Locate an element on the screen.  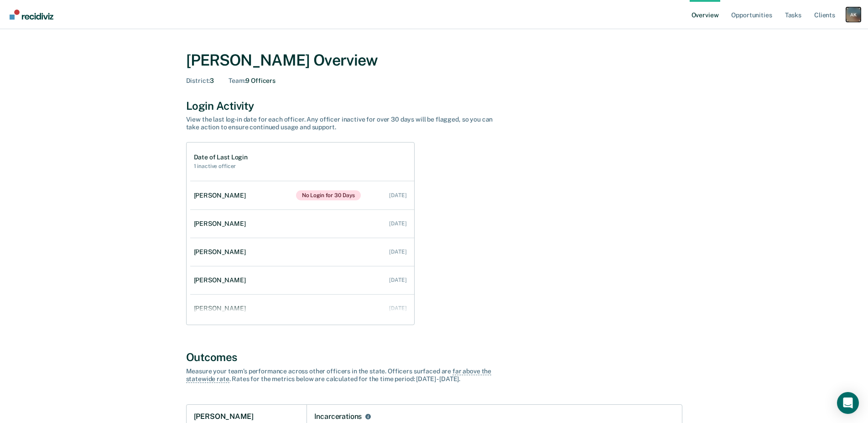
h2: 1 inactive officer is located at coordinates (221, 167).